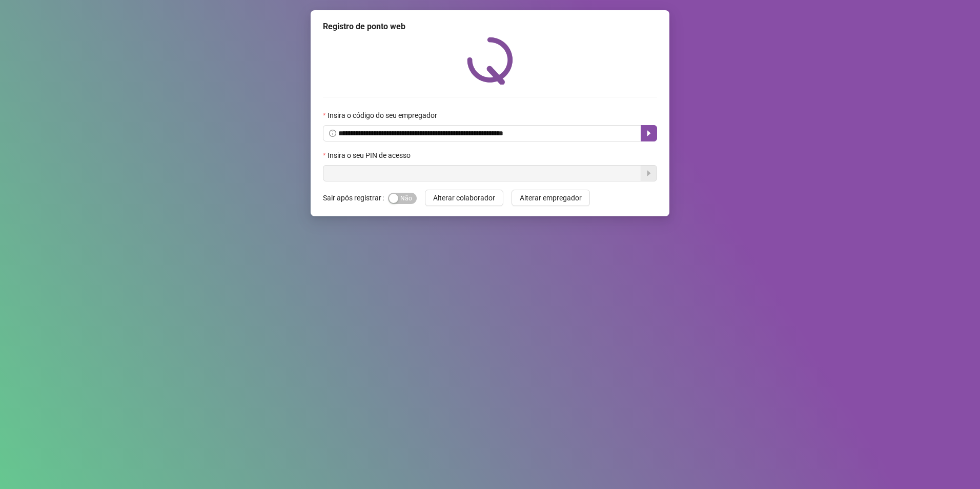 This screenshot has height=489, width=980. I want to click on label: Insira o seu PIN de acesso, so click(371, 156).